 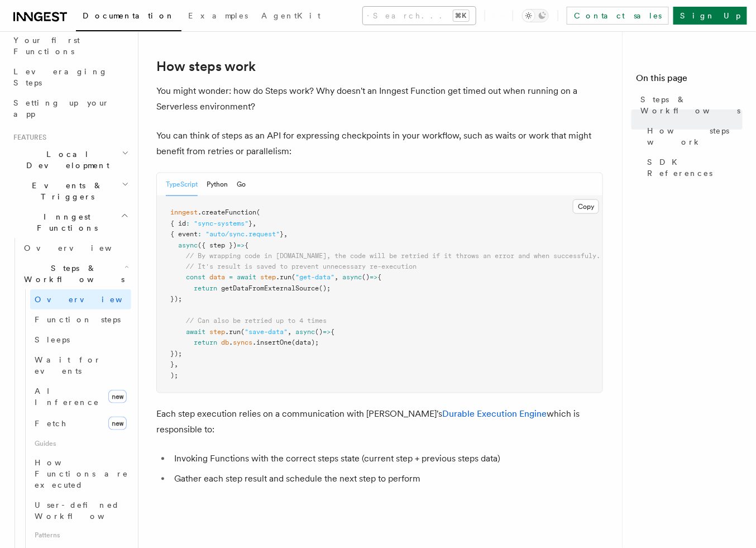 I want to click on span: inngest, so click(x=184, y=212).